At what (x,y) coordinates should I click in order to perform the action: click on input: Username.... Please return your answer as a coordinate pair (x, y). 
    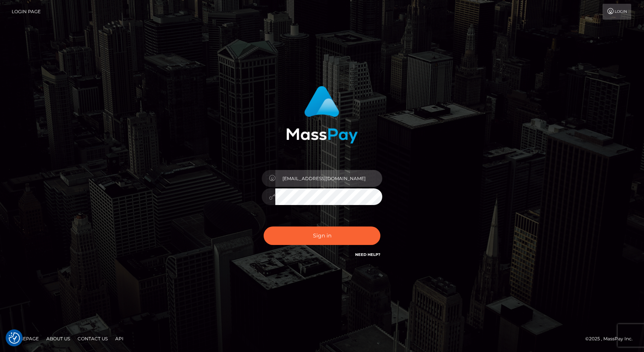
    Looking at the image, I should click on (329, 178).